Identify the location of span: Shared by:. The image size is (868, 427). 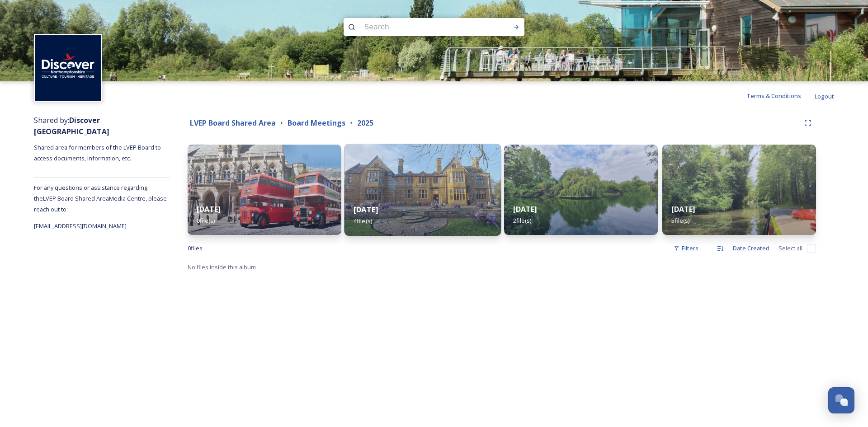
(72, 126).